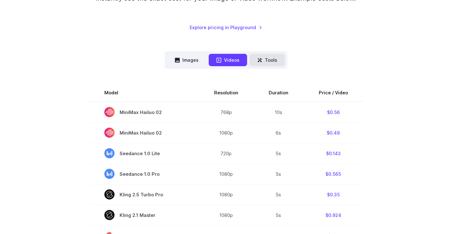 This screenshot has width=452, height=234. I want to click on td: 768p, so click(226, 112).